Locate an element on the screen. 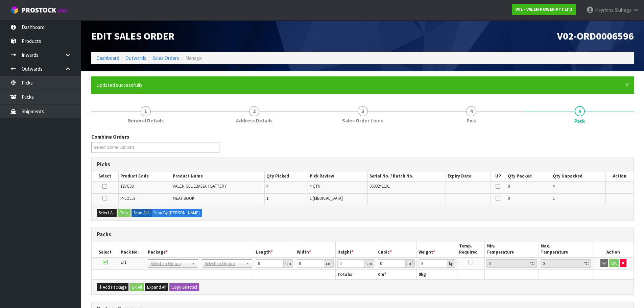 The width and height of the screenshot is (644, 308). th: Cubic is located at coordinates (396, 249).